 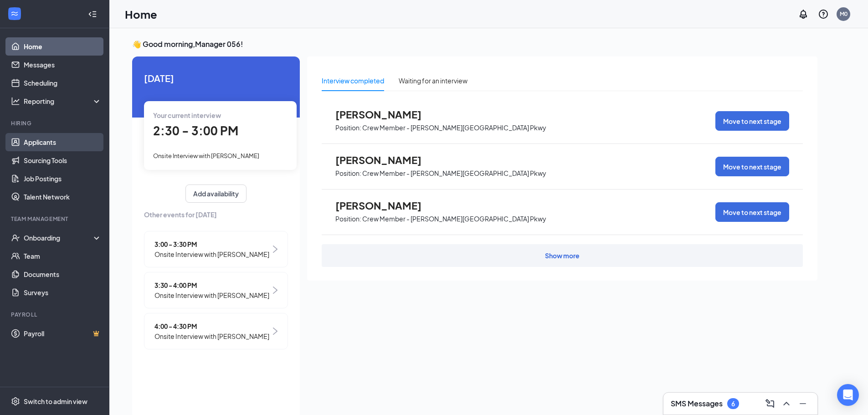 I want to click on div: 6, so click(x=733, y=404).